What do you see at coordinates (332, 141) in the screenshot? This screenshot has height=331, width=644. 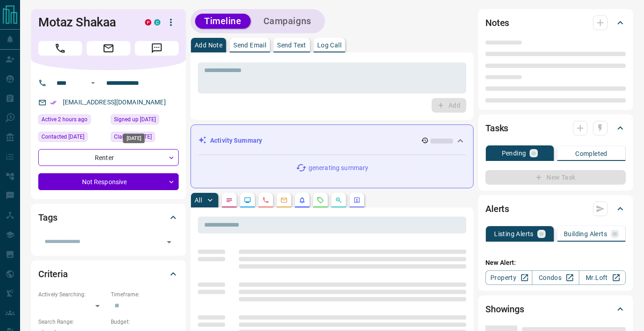 I see `div: Activity Summary` at bounding box center [332, 141].